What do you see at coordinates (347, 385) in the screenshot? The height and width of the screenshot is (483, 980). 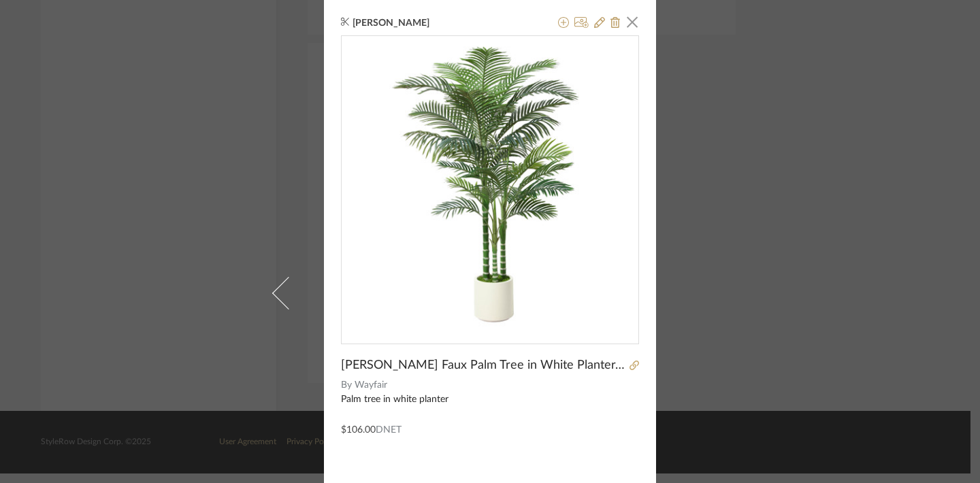 I see `span: By` at bounding box center [347, 385].